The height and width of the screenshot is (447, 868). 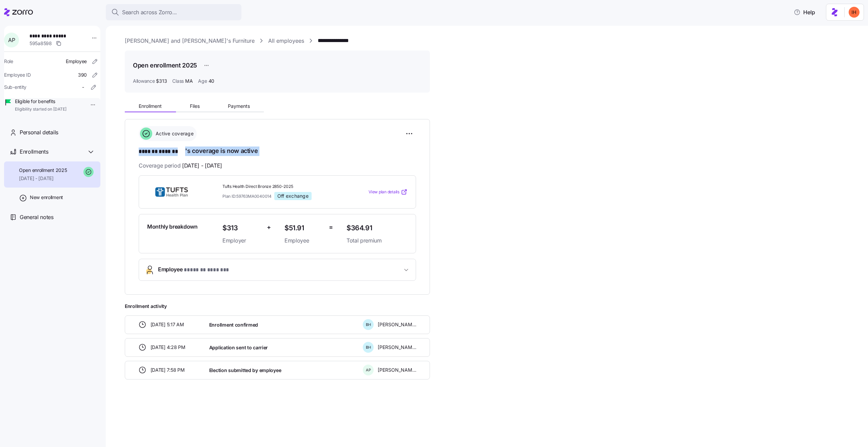 I want to click on span: Personal details, so click(x=39, y=132).